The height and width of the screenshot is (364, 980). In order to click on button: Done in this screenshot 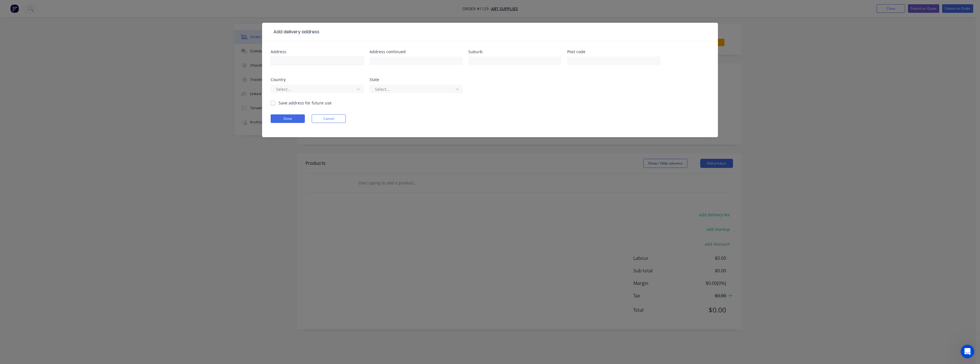, I will do `click(287, 119)`.